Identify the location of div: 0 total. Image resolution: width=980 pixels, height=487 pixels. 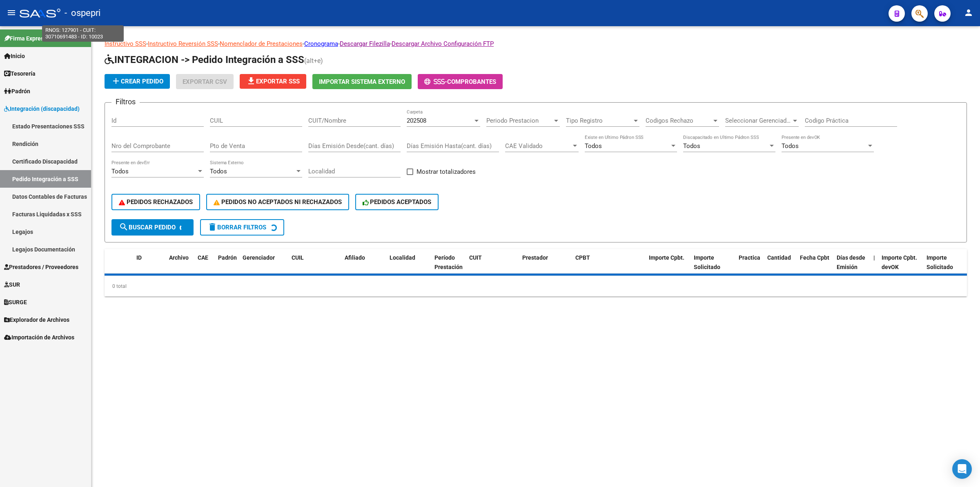
(536, 286).